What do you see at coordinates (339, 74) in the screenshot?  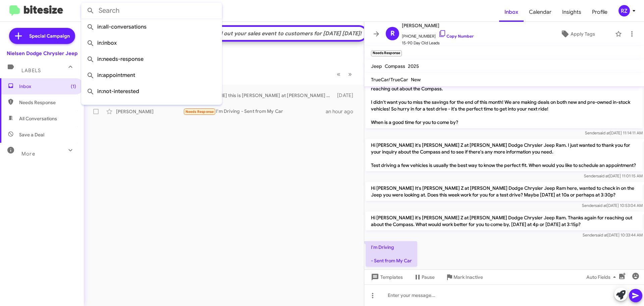 I see `button: Previous` at bounding box center [339, 74].